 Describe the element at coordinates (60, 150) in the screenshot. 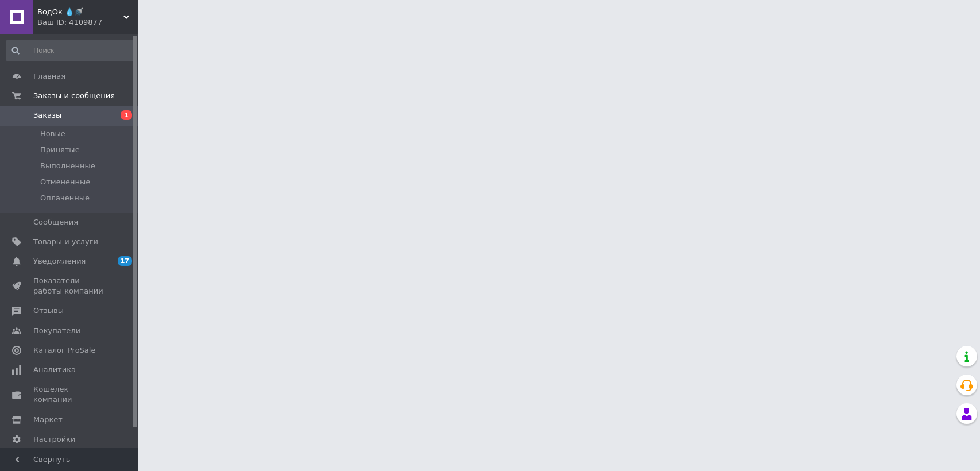

I see `span: Принятые` at that location.